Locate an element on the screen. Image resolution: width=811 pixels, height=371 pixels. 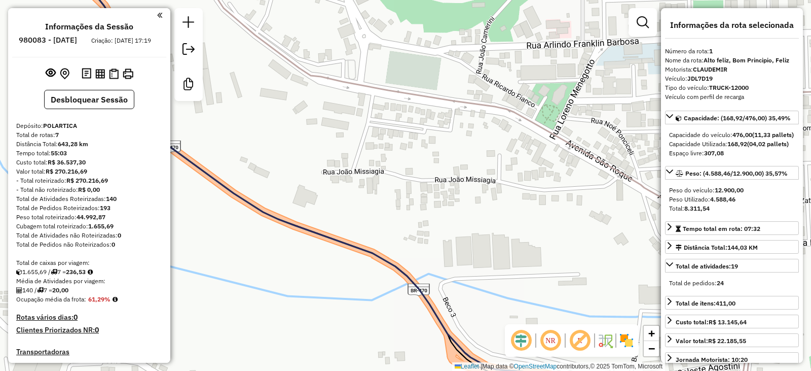
div: - Total não roteirizado: is located at coordinates (89, 190).